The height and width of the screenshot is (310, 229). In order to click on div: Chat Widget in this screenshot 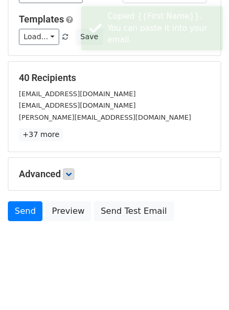, I will do `click(202, 285)`.